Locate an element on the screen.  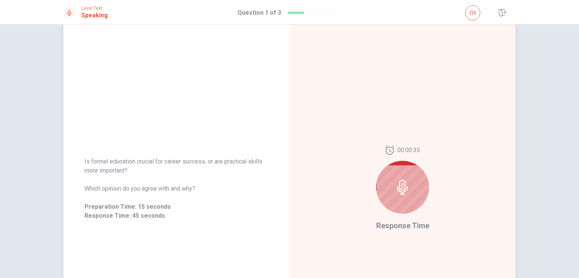
span: Is formal education crucial for career success, or are practical skills more important? is located at coordinates (176, 166).